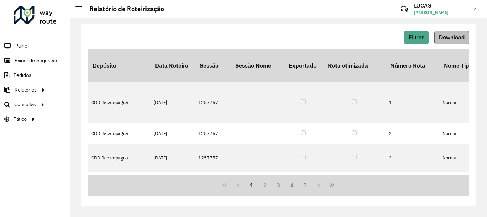 The image size is (487, 217). I want to click on th: Sessão, so click(213, 65).